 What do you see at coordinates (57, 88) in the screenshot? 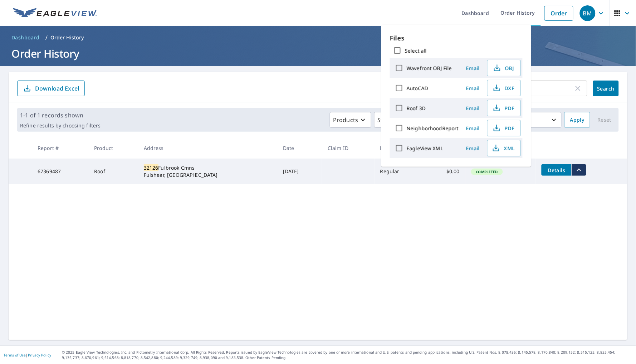
I see `p: Download Excel` at bounding box center [57, 88].